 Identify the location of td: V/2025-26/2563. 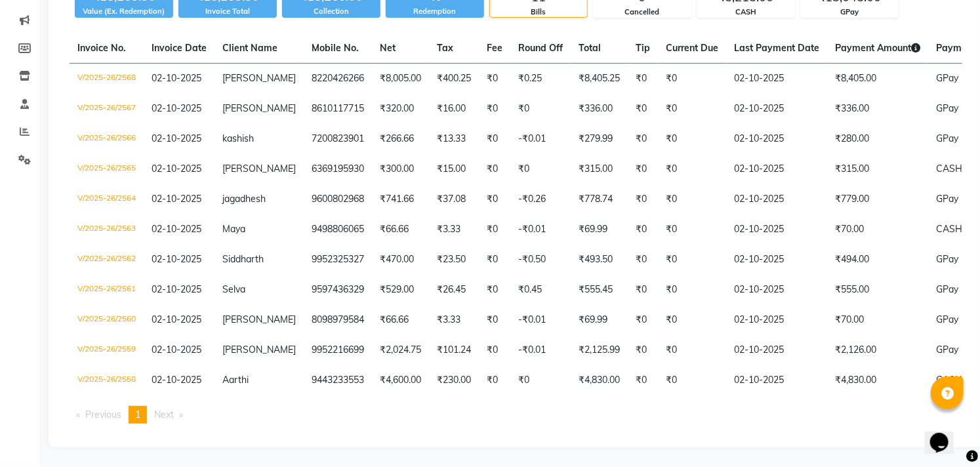
(106, 230).